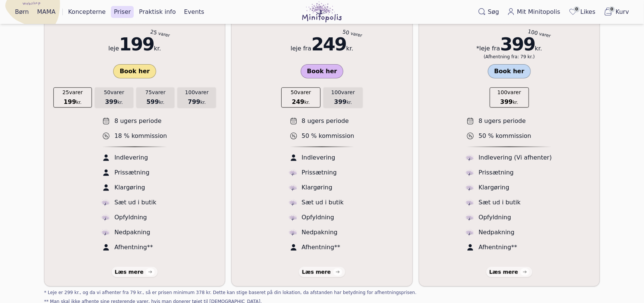  Describe the element at coordinates (322, 44) in the screenshot. I see `span: leje fra kr.` at that location.